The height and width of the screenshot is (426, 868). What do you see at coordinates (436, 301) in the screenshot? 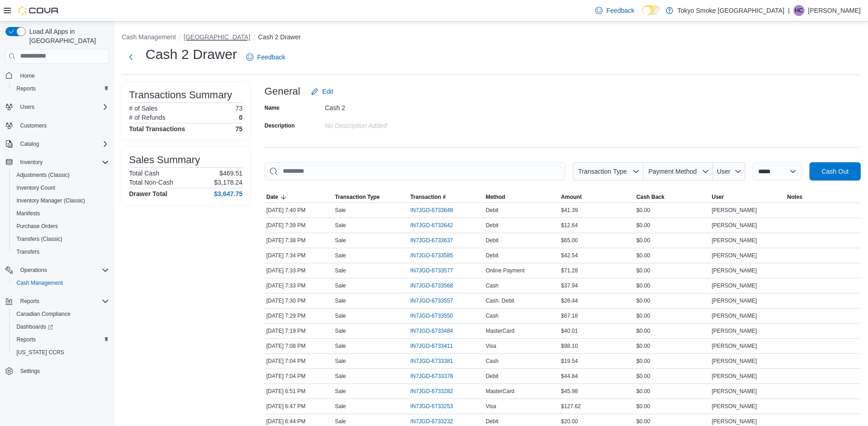
I see `button: IN7JGD-6733557` at bounding box center [436, 301].